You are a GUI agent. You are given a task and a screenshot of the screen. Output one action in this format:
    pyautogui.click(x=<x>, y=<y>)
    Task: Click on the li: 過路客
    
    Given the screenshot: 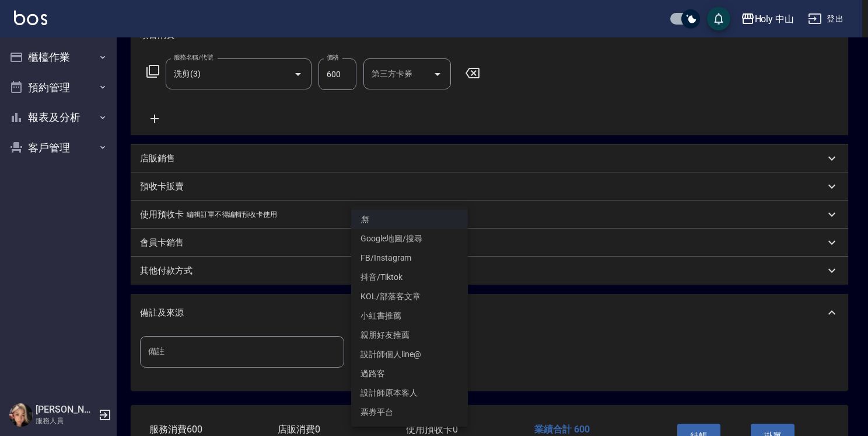 What is the action you would take?
    pyautogui.click(x=409, y=373)
    